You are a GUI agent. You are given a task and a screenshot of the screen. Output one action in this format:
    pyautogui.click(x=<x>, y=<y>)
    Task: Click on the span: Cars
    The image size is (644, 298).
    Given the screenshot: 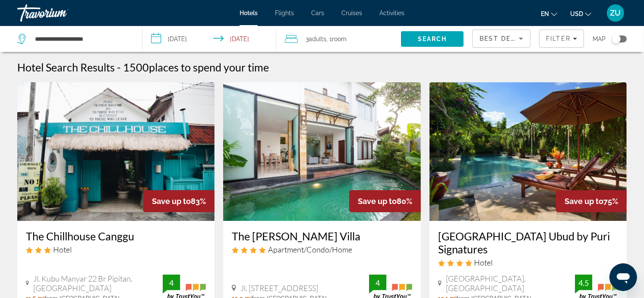 What is the action you would take?
    pyautogui.click(x=317, y=13)
    